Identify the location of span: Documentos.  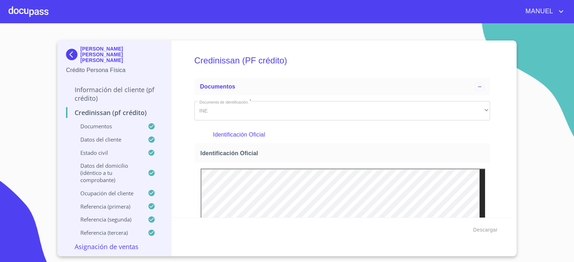
(218, 86).